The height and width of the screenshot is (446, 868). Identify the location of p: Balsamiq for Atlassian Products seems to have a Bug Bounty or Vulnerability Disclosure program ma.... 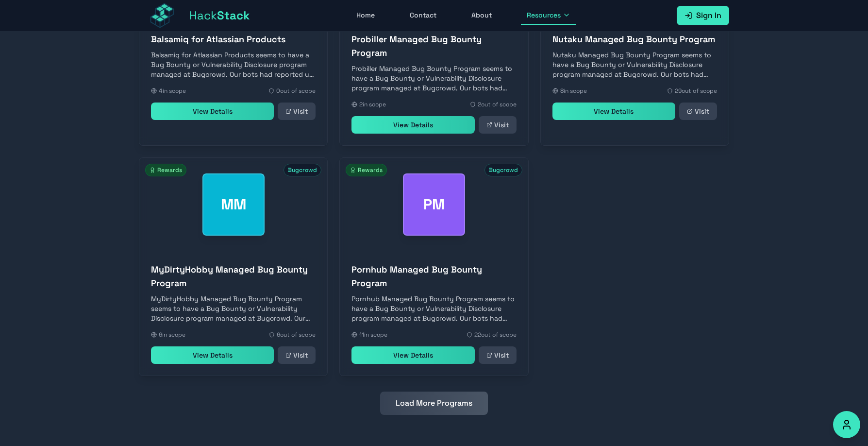
(233, 65).